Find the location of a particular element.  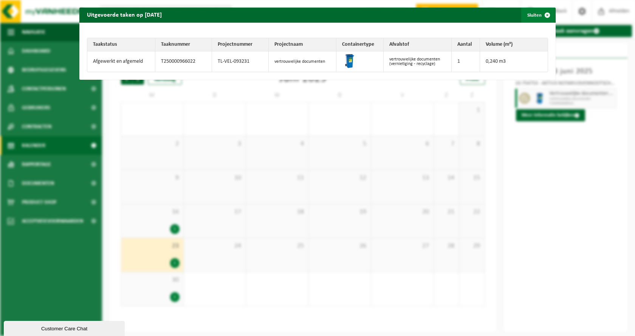

button: Sluiten is located at coordinates (538, 15).